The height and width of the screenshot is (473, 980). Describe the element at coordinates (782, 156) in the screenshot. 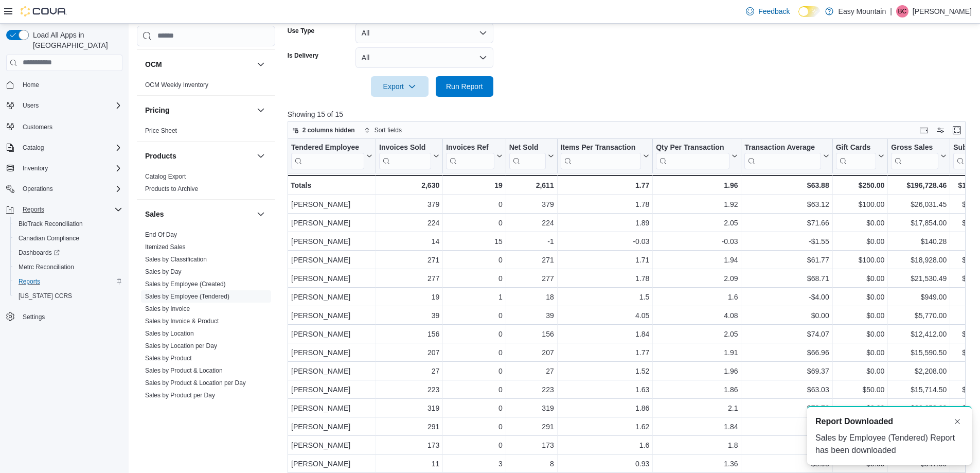

I see `div: Transaction Average` at that location.